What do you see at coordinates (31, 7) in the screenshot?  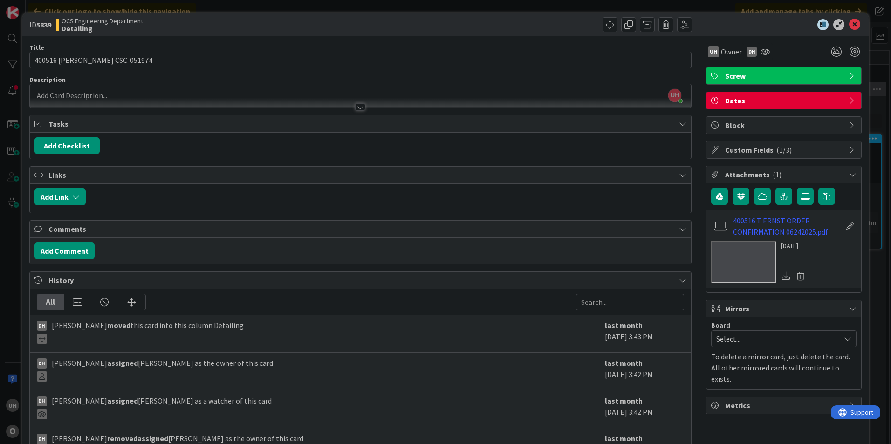 I see `span: Support` at bounding box center [31, 7].